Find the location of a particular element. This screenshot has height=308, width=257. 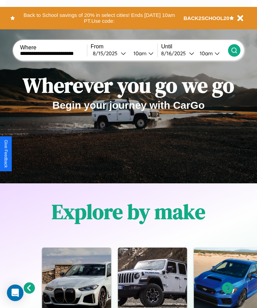

div: 8 / 16 / 2025 is located at coordinates (175, 53).